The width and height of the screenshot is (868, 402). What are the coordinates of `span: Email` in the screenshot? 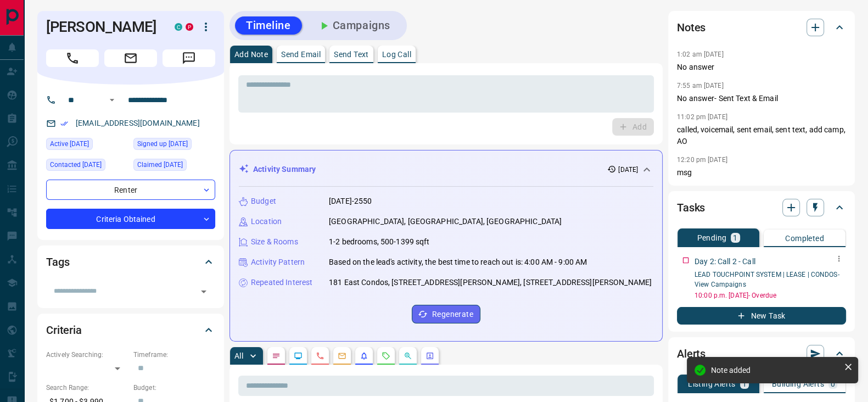 It's located at (131, 58).